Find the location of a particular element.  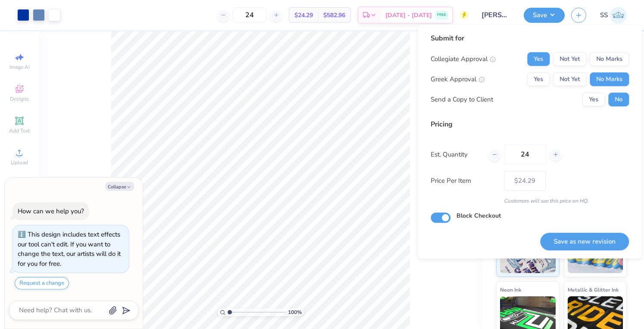

span: $582.96 is located at coordinates (334, 15).